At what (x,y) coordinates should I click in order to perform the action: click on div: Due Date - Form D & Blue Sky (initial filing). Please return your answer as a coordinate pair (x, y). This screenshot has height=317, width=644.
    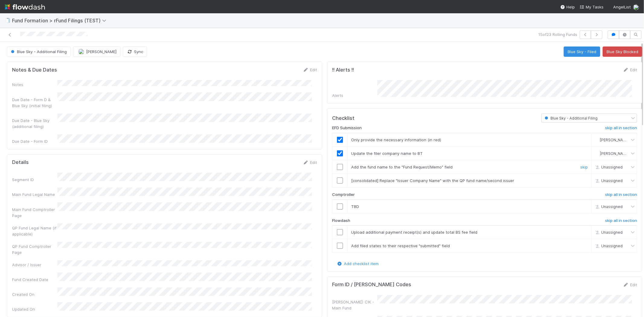
    Looking at the image, I should click on (35, 103).